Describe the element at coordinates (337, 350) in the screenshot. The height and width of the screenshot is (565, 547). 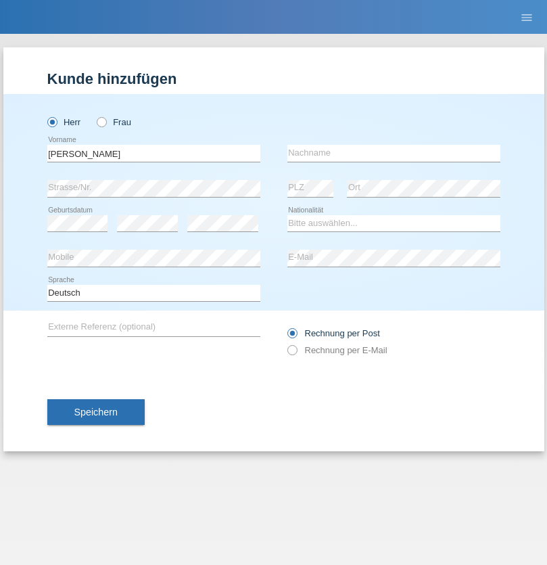
I see `label: Rechnung per E-Mail` at that location.